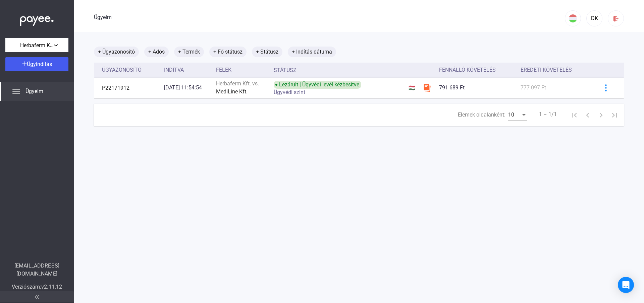 This screenshot has width=644, height=303. I want to click on font: 10, so click(511, 114).